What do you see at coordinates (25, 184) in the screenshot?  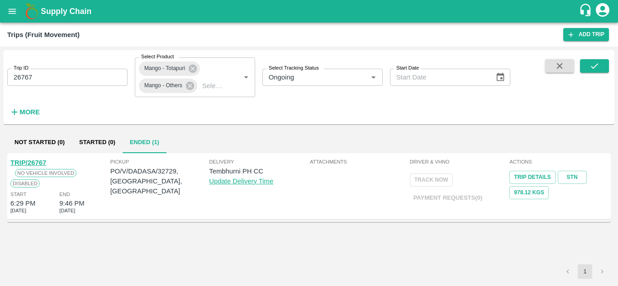 I see `span: Disabled` at bounding box center [25, 184].